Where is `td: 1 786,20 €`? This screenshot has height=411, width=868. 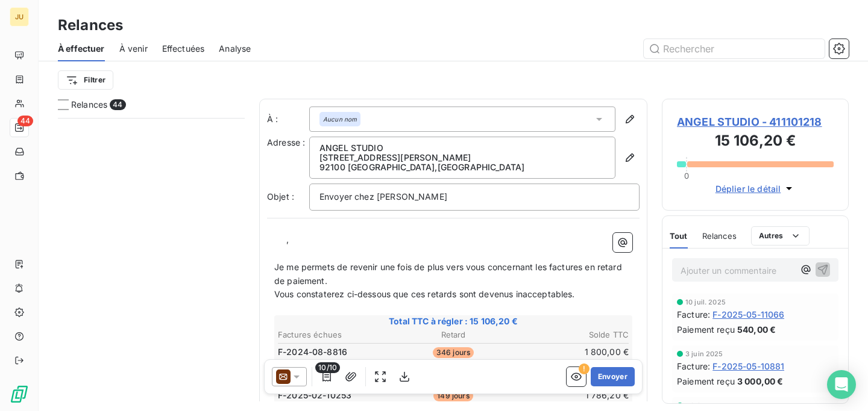 td: 1 786,20 € is located at coordinates (571, 395).